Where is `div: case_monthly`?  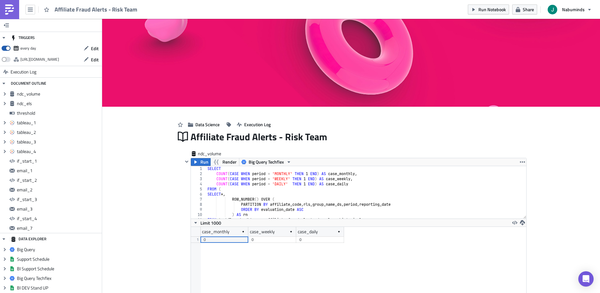 div: case_monthly is located at coordinates (216, 231).